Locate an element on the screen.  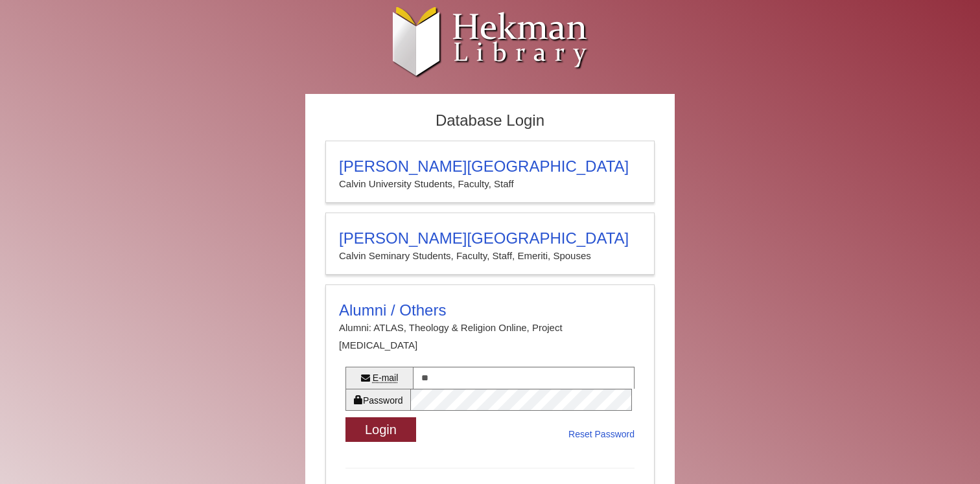
a: Reset Password is located at coordinates (601, 434).